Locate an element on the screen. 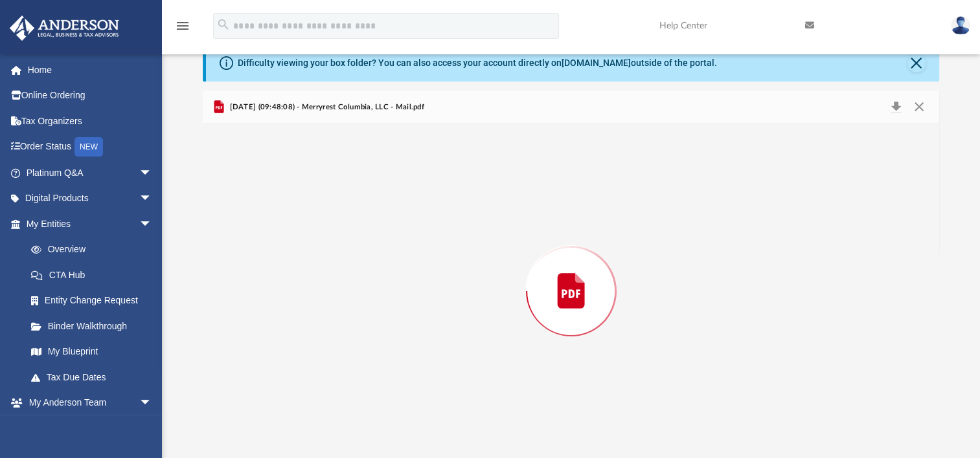 This screenshot has height=458, width=980. a: My Entitiesarrow_drop_down is located at coordinates (90, 224).